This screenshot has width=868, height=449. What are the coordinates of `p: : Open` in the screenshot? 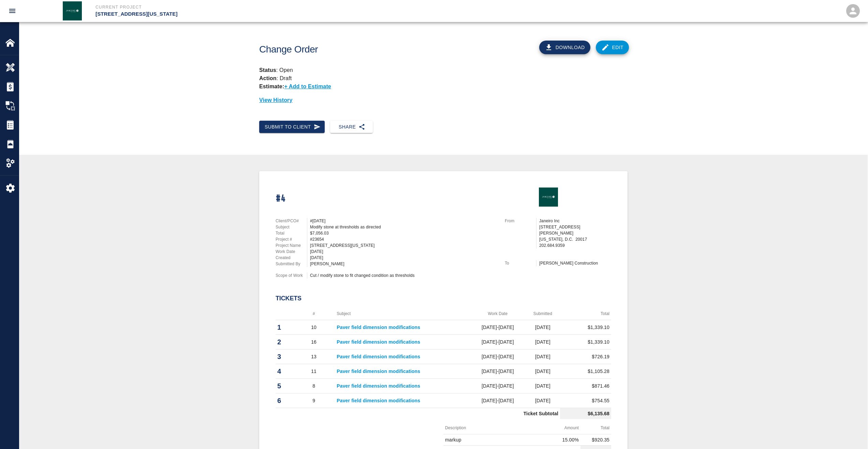 It's located at (443, 70).